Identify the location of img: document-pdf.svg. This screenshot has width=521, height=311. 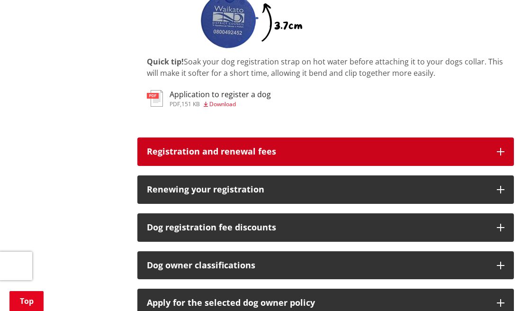
(155, 98).